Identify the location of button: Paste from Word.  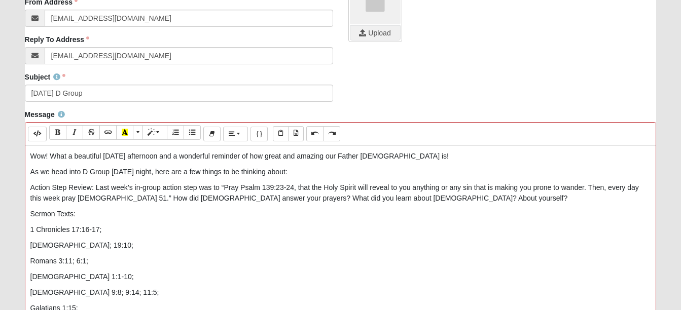
(296, 133).